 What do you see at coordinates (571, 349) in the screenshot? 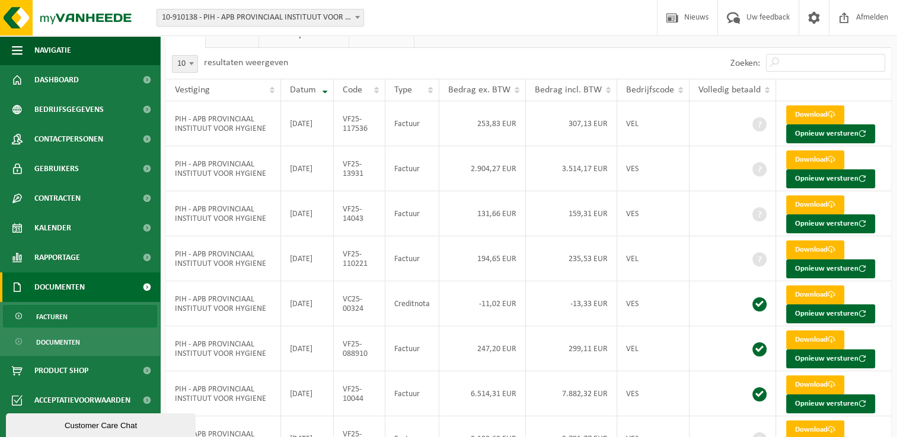
I see `td: 299,11 EUR` at bounding box center [571, 349].